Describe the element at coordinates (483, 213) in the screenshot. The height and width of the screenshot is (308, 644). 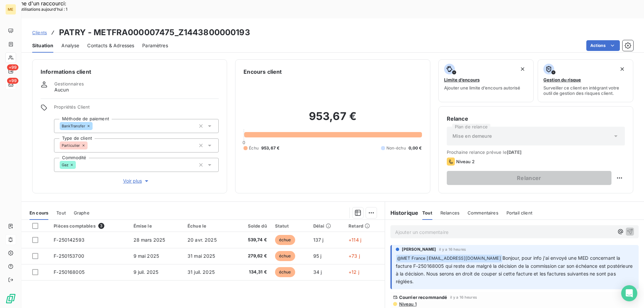
I see `span: Commentaires` at that location.